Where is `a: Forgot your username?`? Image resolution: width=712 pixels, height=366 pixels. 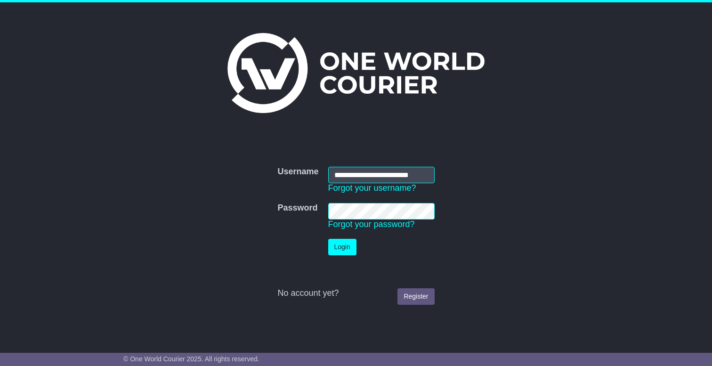 a: Forgot your username? is located at coordinates (372, 188).